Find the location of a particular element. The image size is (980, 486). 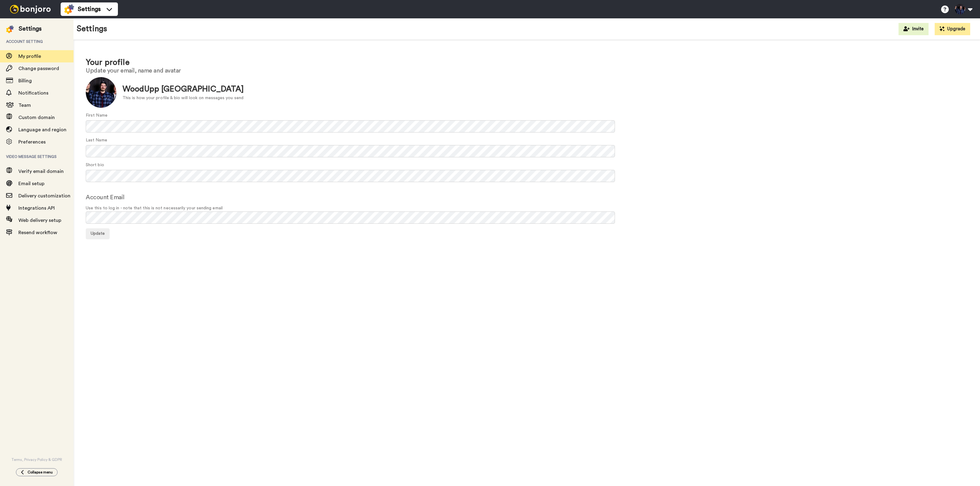

button: Collapse menu is located at coordinates (37, 472).